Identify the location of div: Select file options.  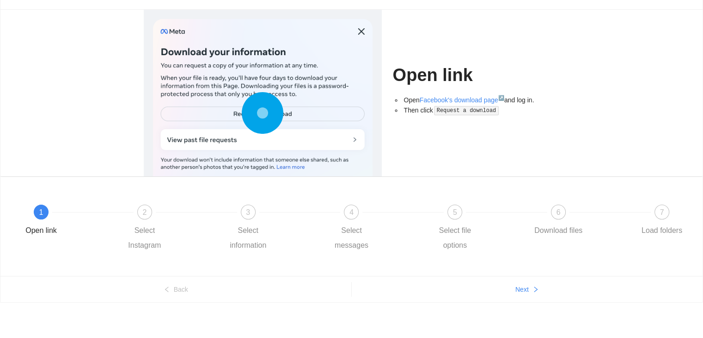
(455, 238).